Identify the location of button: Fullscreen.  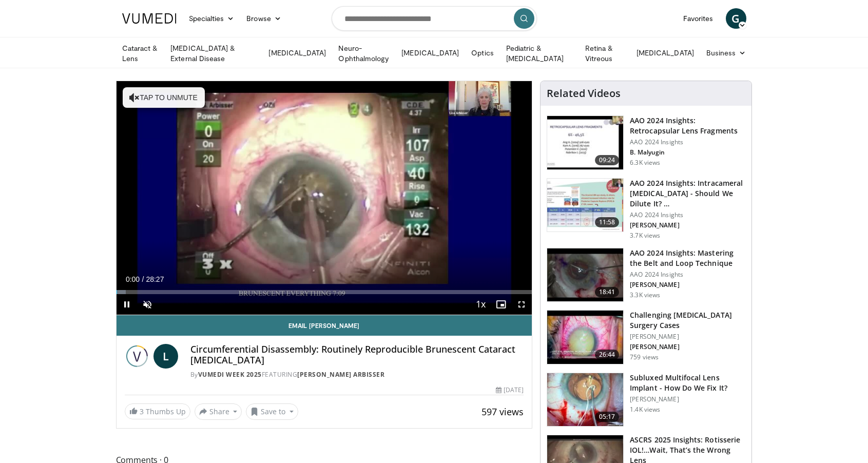
(521, 304).